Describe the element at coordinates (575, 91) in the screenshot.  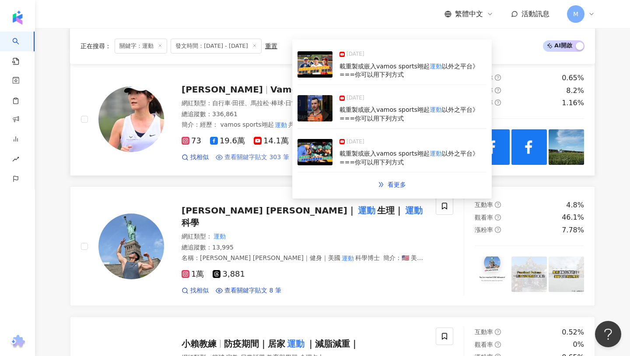
I see `div: 8.2%` at that location.